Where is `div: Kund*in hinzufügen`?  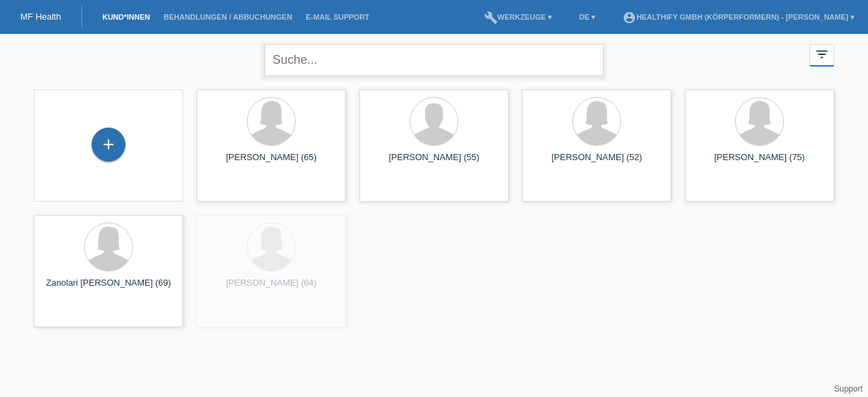 div: Kund*in hinzufügen is located at coordinates (108, 145).